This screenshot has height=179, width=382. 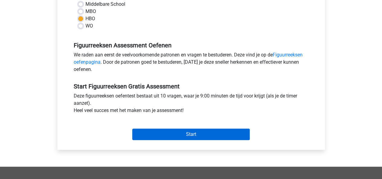 I want to click on label: HBO, so click(x=90, y=19).